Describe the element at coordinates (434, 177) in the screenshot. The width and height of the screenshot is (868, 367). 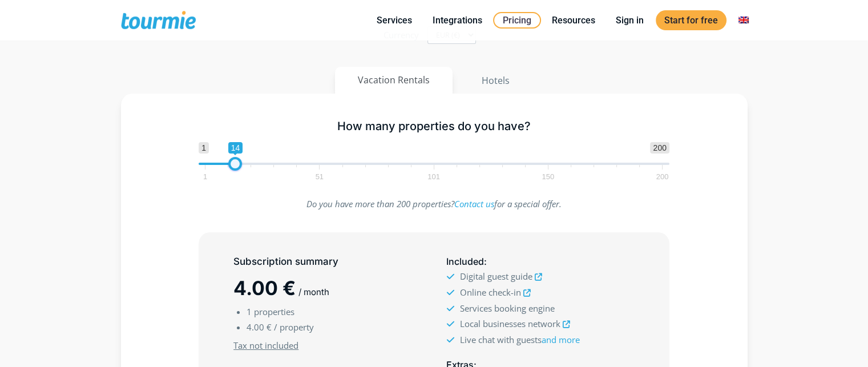
I see `span: 101` at that location.